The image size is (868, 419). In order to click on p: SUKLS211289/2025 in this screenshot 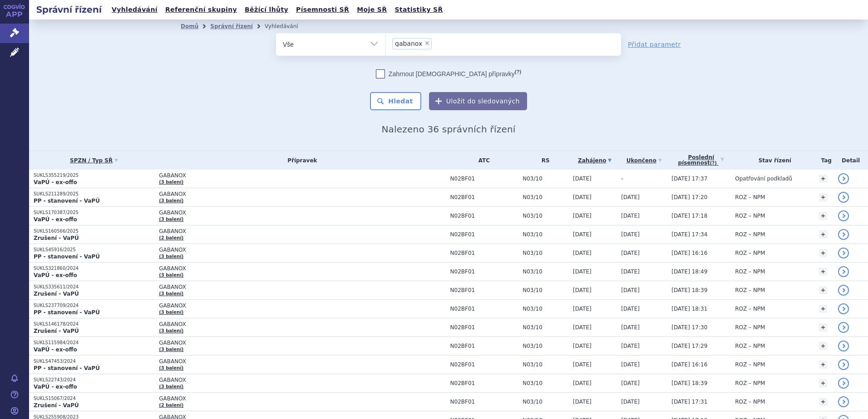, I will do `click(94, 194)`.